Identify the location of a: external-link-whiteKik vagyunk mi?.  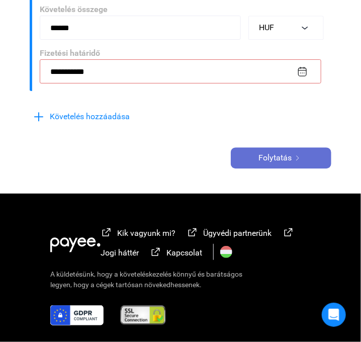
(138, 234).